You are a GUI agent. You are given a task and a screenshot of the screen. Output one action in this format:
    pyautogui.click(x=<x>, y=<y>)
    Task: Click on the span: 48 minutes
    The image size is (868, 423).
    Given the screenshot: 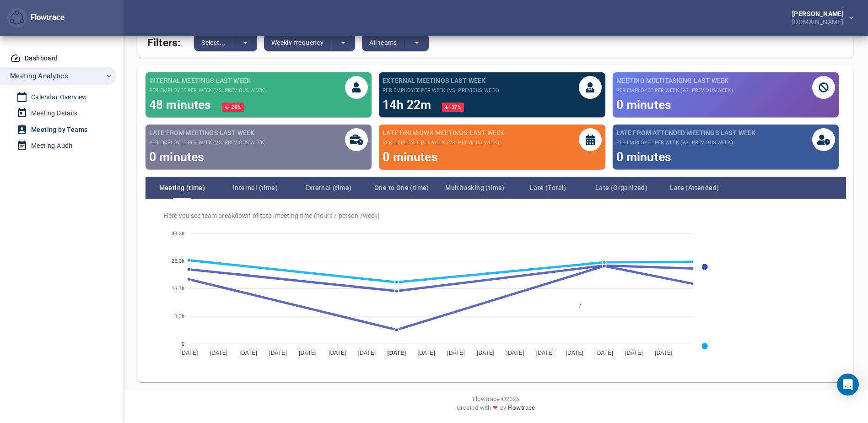 What is the action you would take?
    pyautogui.click(x=182, y=105)
    